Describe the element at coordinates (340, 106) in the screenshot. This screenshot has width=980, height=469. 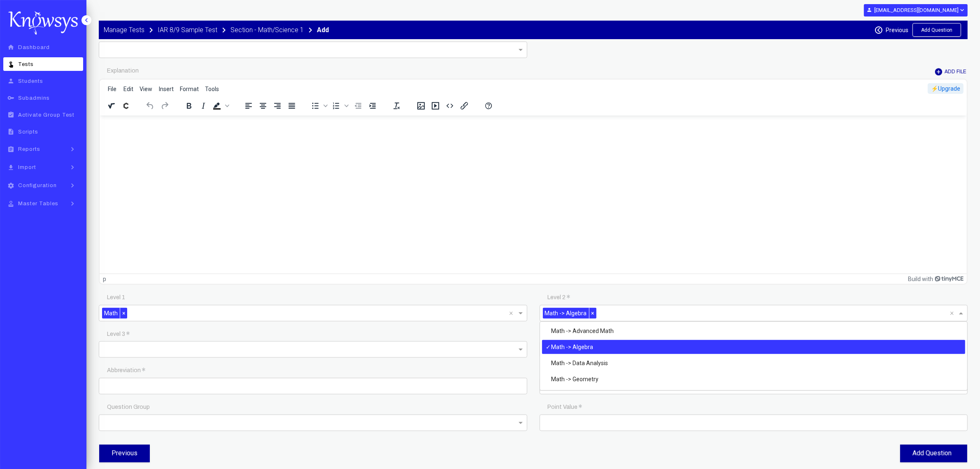
I see `div: Numbered list` at that location.